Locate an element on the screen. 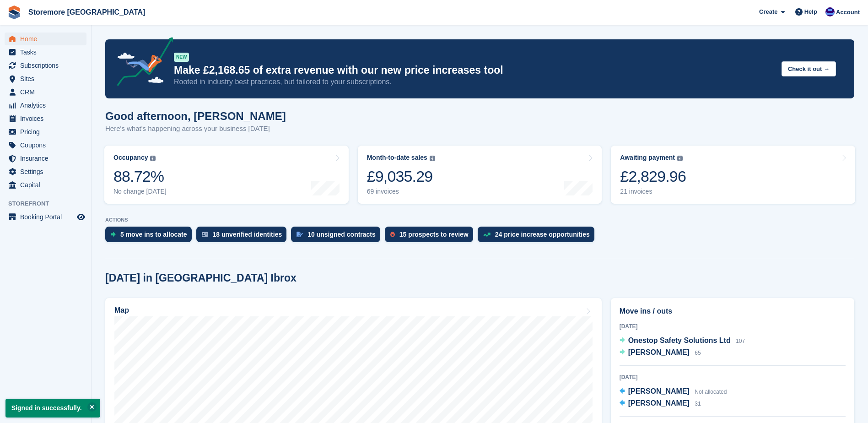 Image resolution: width=868 pixels, height=423 pixels. a: Preview store is located at coordinates (81, 217).